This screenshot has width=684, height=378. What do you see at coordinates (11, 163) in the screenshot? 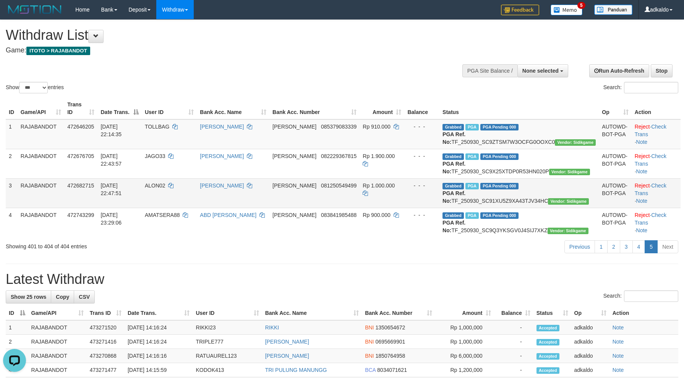
I see `td: 2` at bounding box center [11, 163].